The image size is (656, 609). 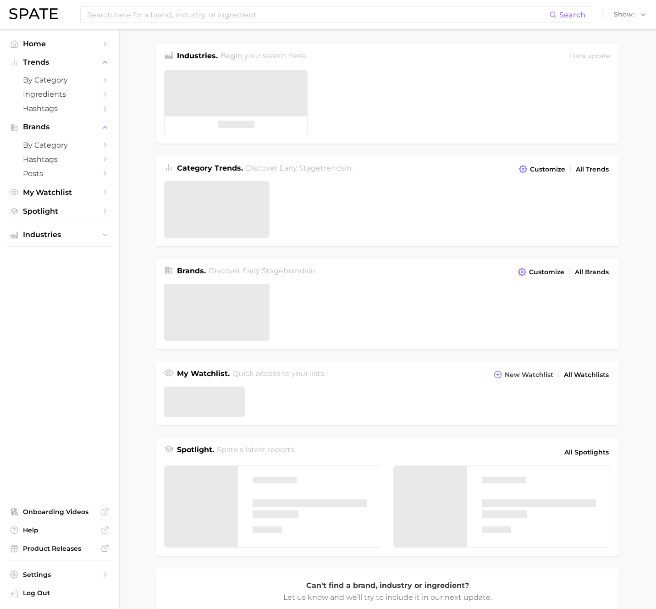 I want to click on span: My Watchlist, so click(x=60, y=192).